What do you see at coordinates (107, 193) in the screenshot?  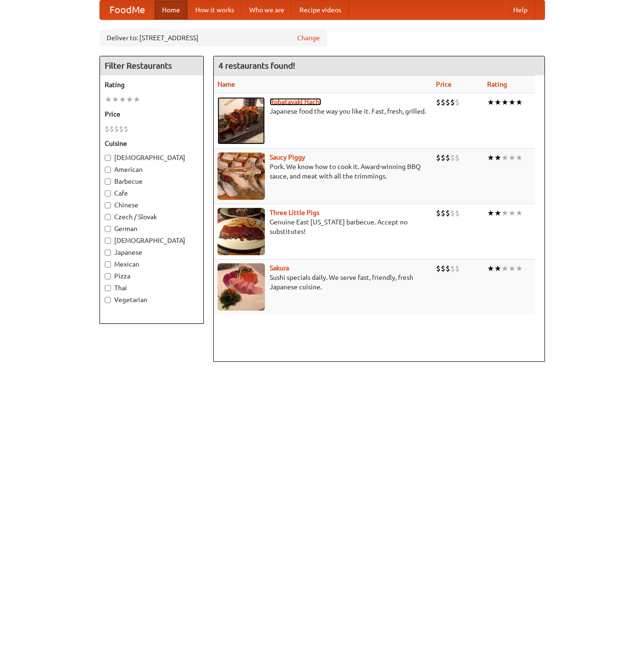 I see `input: Cafe` at bounding box center [107, 193].